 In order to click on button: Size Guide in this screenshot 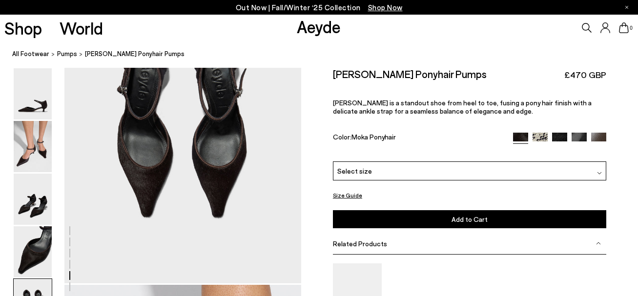, I will do `click(347, 195)`.